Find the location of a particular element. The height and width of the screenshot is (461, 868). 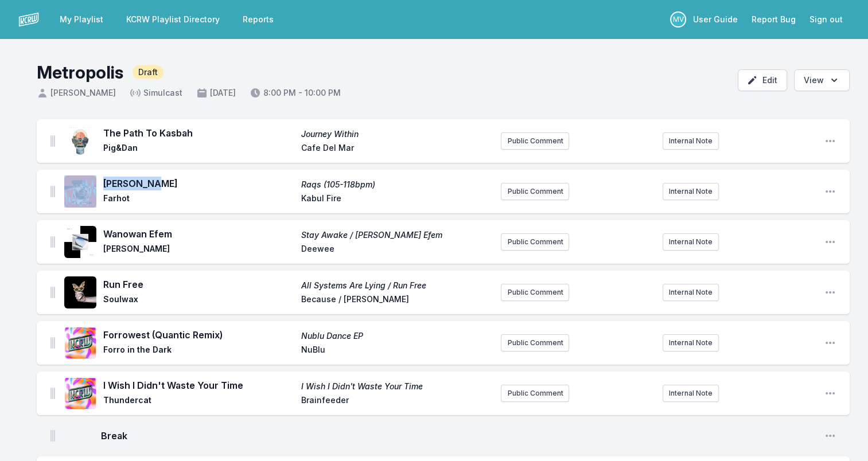

span: All Systems Are Lying / Run Free is located at coordinates (397, 285).